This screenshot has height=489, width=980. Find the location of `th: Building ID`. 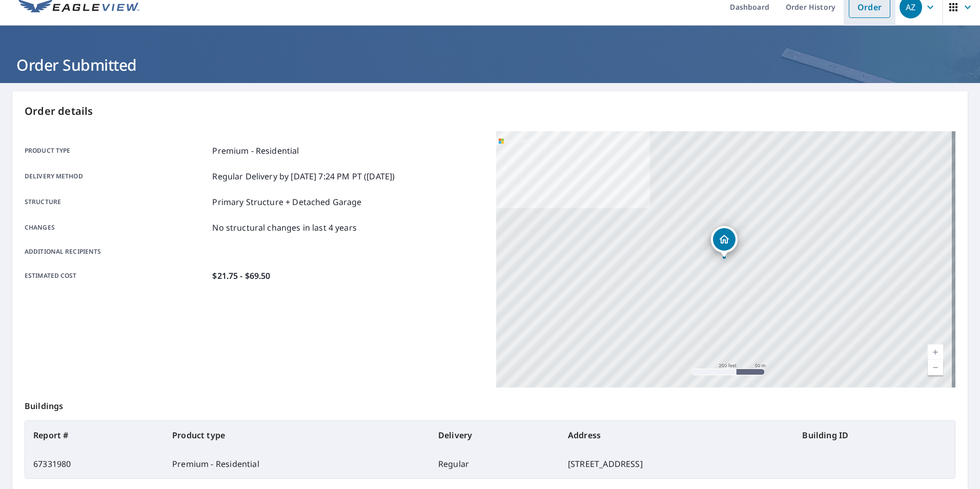

th: Building ID is located at coordinates (874, 435).